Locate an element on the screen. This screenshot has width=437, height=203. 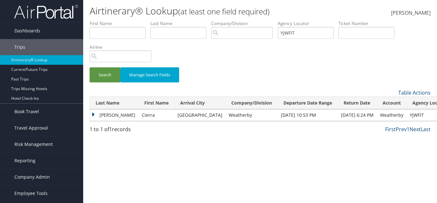
label: Last Name is located at coordinates (181, 23).